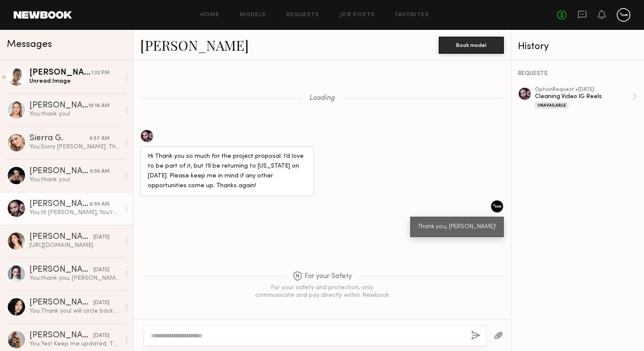  What do you see at coordinates (584, 97) in the screenshot?
I see `div: Cleaning Video IG Reels` at bounding box center [584, 97].